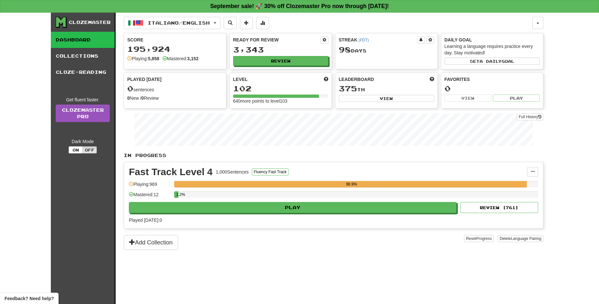 Image resolution: width=599 pixels, height=304 pixels. What do you see at coordinates (364, 40) in the screenshot?
I see `a: (PDT)` at bounding box center [364, 40].